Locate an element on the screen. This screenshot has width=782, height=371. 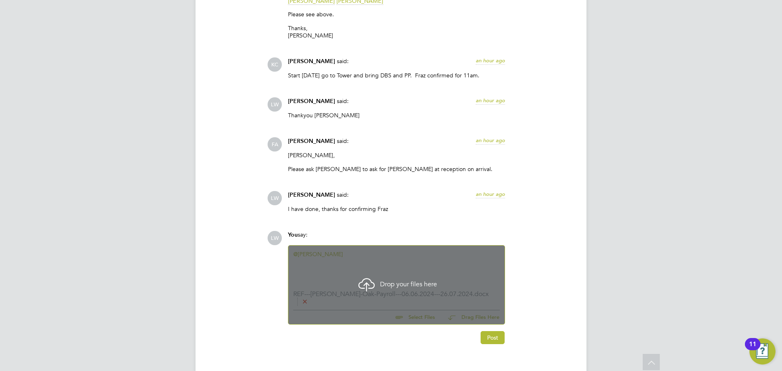
span: FA is located at coordinates (275, 144).